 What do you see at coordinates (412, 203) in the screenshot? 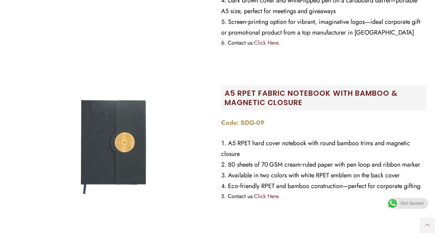
I see `span: Get Quotes!` at bounding box center [412, 203].